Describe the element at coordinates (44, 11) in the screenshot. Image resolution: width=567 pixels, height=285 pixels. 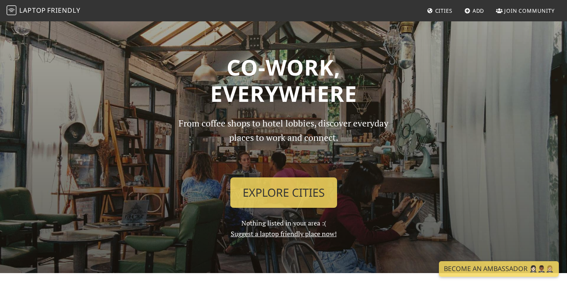
I see `a: LaptopFriendly LaptopFriendly` at that location.